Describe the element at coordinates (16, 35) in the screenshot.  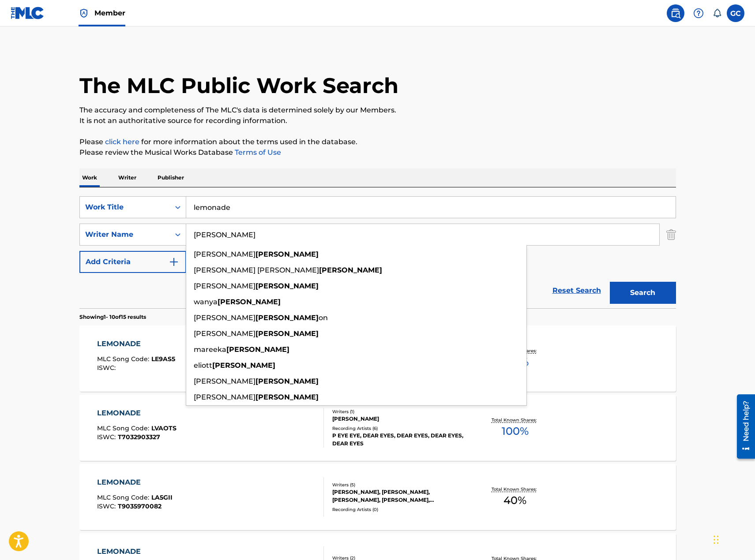
I see `div: Open Resource Center` at that location.